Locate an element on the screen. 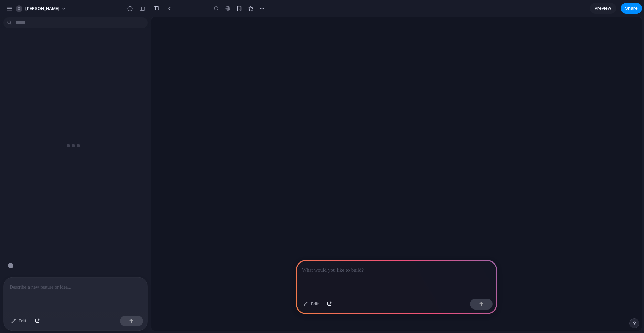  span: Preview is located at coordinates (603, 8).